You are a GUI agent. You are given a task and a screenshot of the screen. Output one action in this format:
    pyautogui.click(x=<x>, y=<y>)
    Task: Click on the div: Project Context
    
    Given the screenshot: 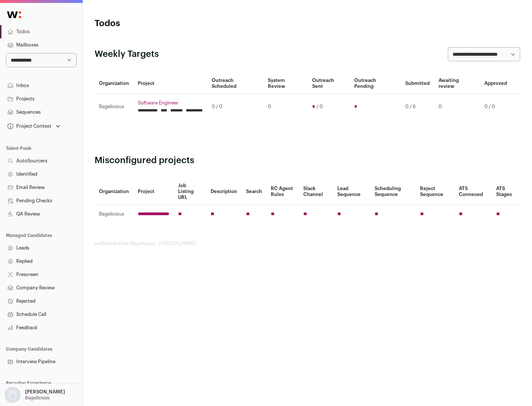 What is the action you would take?
    pyautogui.click(x=28, y=126)
    